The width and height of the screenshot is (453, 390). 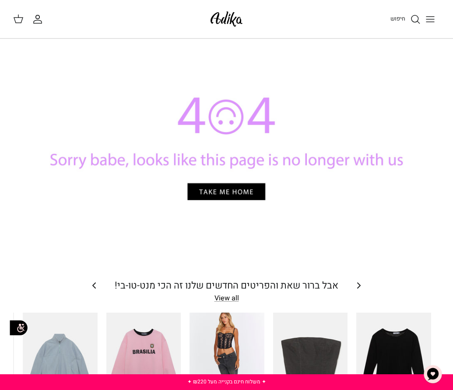 What do you see at coordinates (226, 286) in the screenshot?
I see `span: אבל ברור שאת והפריטים החדשים שלנו זה הכי מנט-טו-בי!` at bounding box center [226, 286].